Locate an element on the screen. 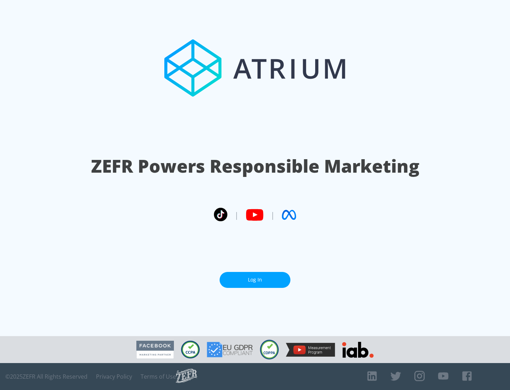 Image resolution: width=510 pixels, height=390 pixels. span: © 2025 ZEFR All Rights Reserved is located at coordinates (46, 376).